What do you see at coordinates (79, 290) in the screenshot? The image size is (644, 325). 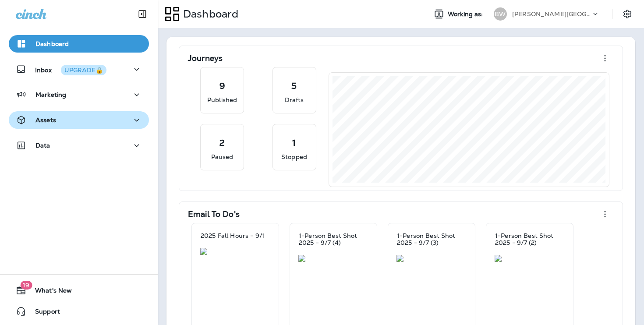 I see `button: 19What's New` at bounding box center [79, 290].